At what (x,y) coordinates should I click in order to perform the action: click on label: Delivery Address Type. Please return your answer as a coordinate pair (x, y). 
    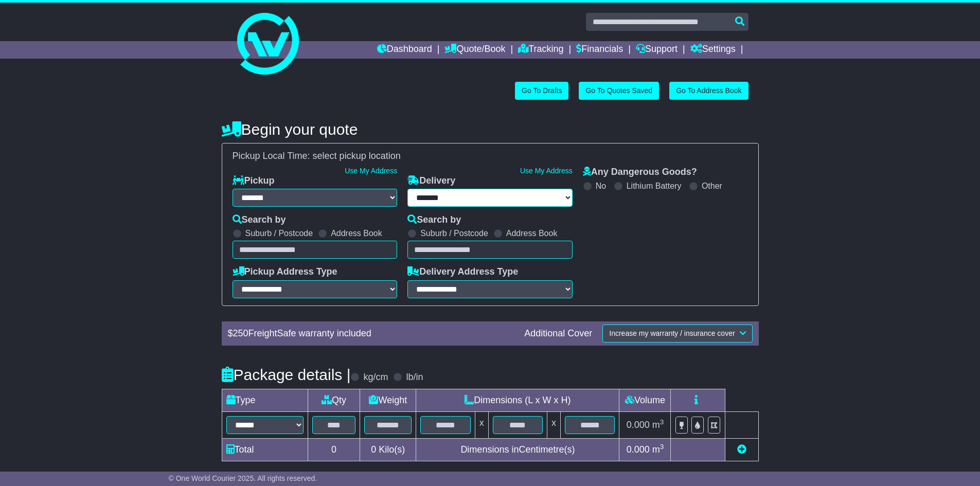
    Looking at the image, I should click on (463, 272).